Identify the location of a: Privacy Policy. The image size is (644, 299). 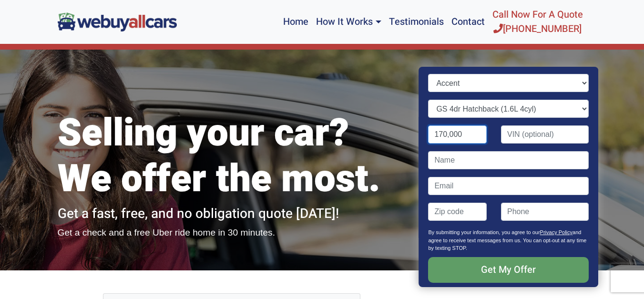
(556, 232).